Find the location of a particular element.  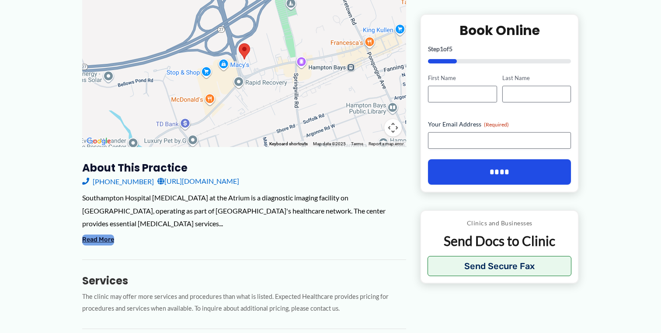

p: Step of is located at coordinates (499, 49).